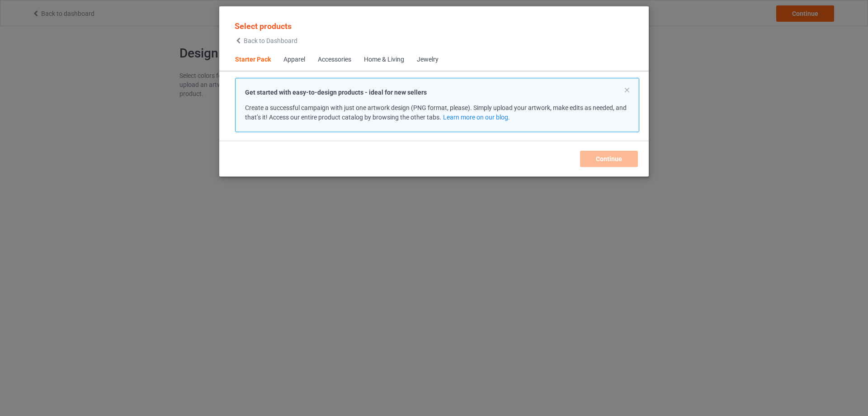 Image resolution: width=868 pixels, height=416 pixels. I want to click on strong: Get started with easy-to-design products - ideal for new sellers, so click(336, 93).